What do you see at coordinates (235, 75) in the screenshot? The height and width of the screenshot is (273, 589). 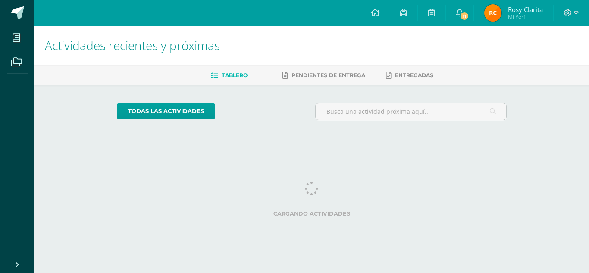 I see `span: Tablero` at bounding box center [235, 75].